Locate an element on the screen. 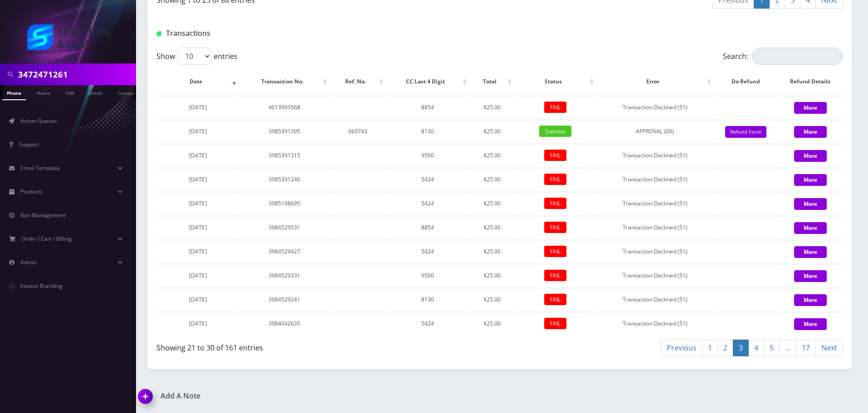 The image size is (868, 413). span: Admin is located at coordinates (29, 262).